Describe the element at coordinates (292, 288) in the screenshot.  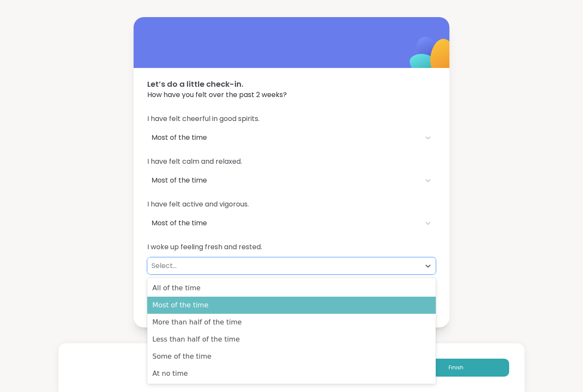
I see `div: All of the time` at that location.